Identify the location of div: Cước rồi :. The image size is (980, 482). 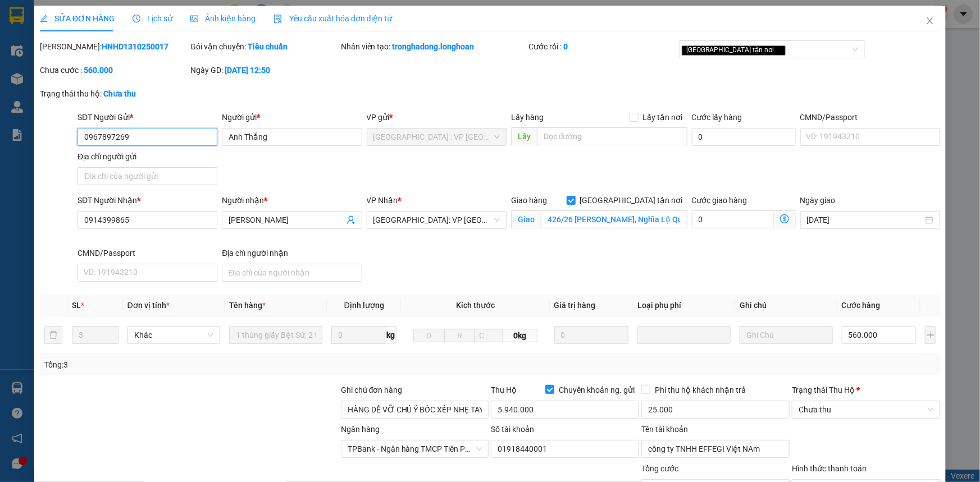
(602, 47).